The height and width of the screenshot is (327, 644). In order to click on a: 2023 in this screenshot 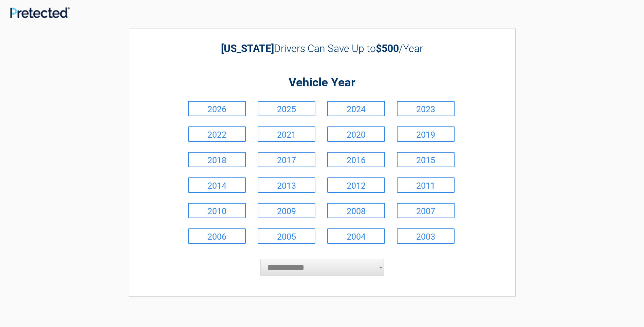, I will do `click(426, 109)`.